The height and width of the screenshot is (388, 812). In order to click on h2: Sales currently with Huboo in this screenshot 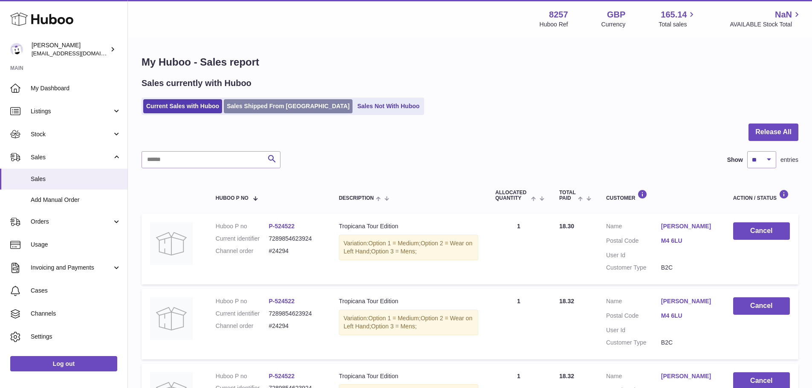, I will do `click(196, 83)`.